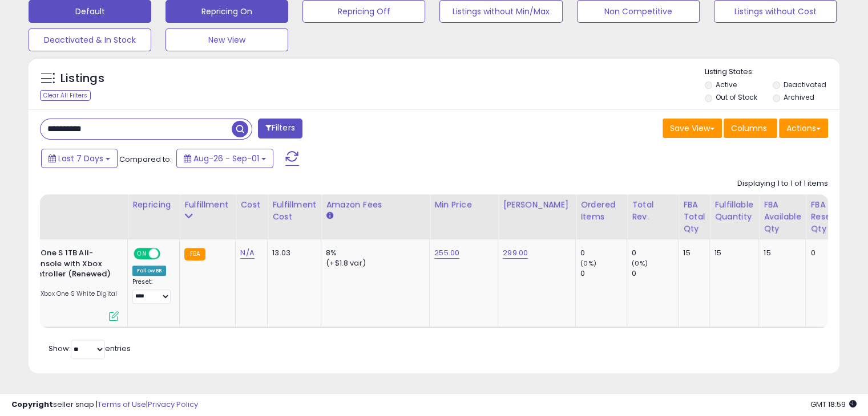 The height and width of the screenshot is (416, 868). Describe the element at coordinates (515, 253) in the screenshot. I see `a: 299.00` at that location.